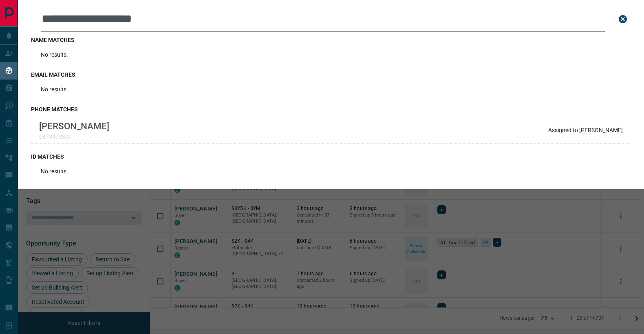 This screenshot has width=644, height=334. I want to click on button: close search bar, so click(623, 19).